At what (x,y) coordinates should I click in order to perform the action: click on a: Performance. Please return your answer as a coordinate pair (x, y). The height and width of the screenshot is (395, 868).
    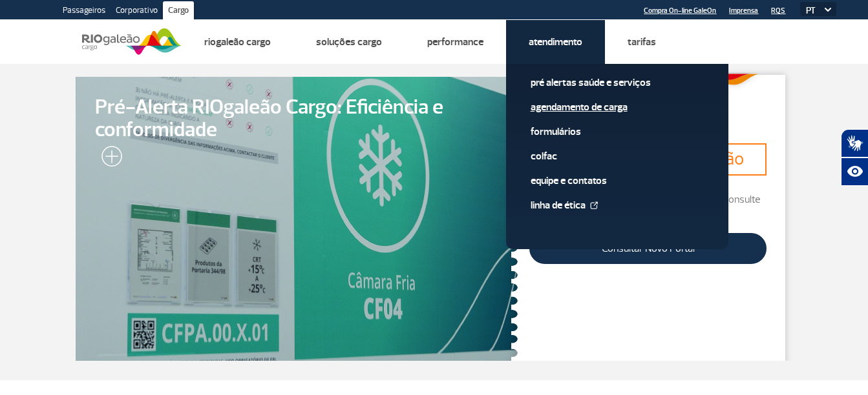
    Looking at the image, I should click on (455, 42).